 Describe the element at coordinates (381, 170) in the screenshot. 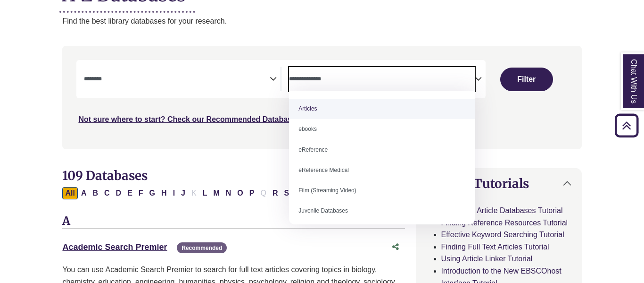

I see `li: eReference Medical` at that location.